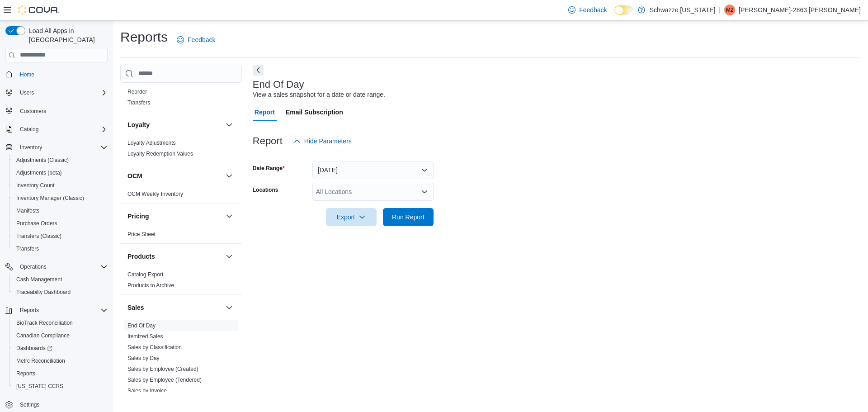 The width and height of the screenshot is (868, 412). What do you see at coordinates (60, 211) in the screenshot?
I see `span: Manifests` at bounding box center [60, 211].